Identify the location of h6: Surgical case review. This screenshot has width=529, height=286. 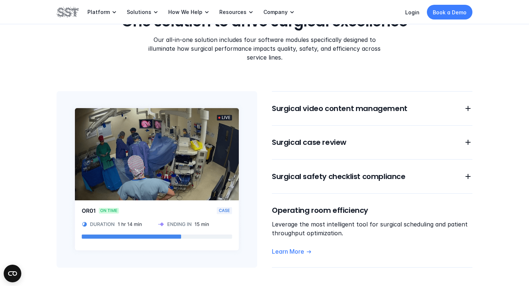
(363, 142).